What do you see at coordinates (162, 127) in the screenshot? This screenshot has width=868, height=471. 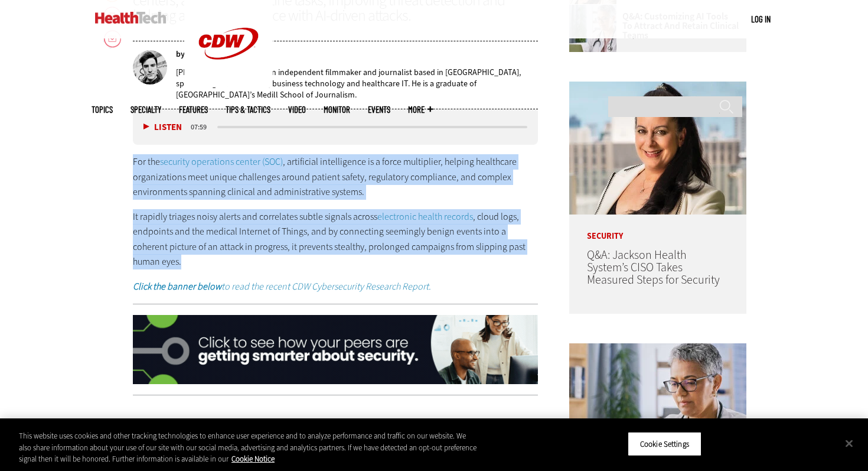 I see `button: Listen` at bounding box center [162, 127].